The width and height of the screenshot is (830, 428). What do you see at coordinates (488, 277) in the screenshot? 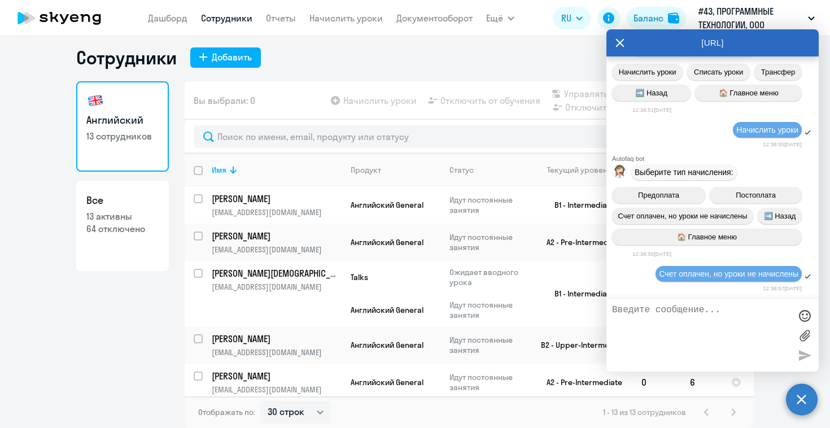
I see `p: Ожидает вводного урока` at bounding box center [488, 277].